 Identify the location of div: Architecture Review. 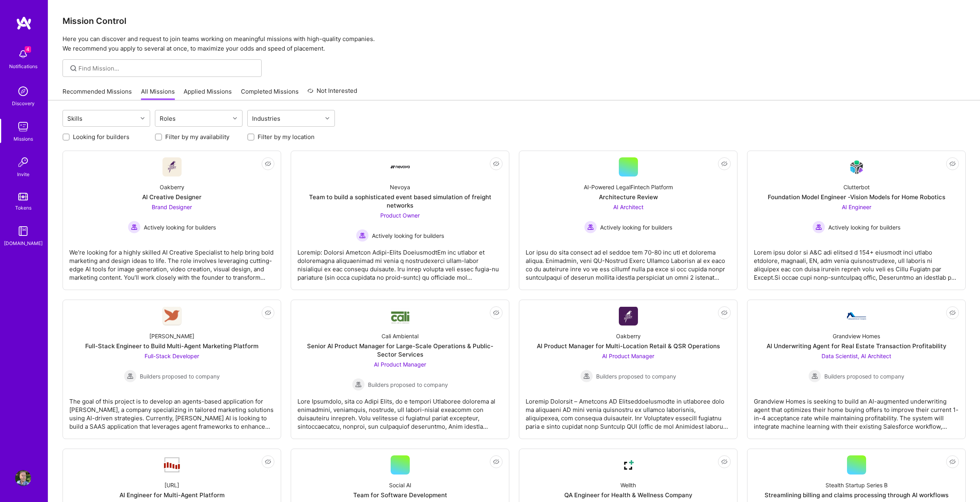
(629, 197).